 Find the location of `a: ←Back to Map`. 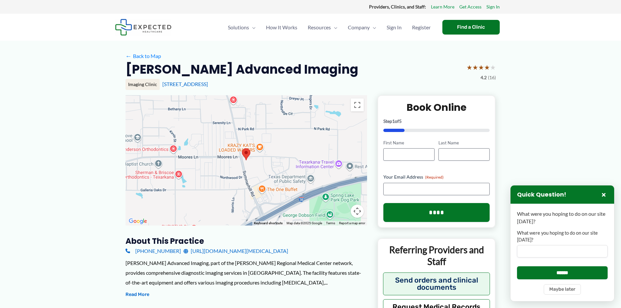

a: ←Back to Map is located at coordinates (143, 56).